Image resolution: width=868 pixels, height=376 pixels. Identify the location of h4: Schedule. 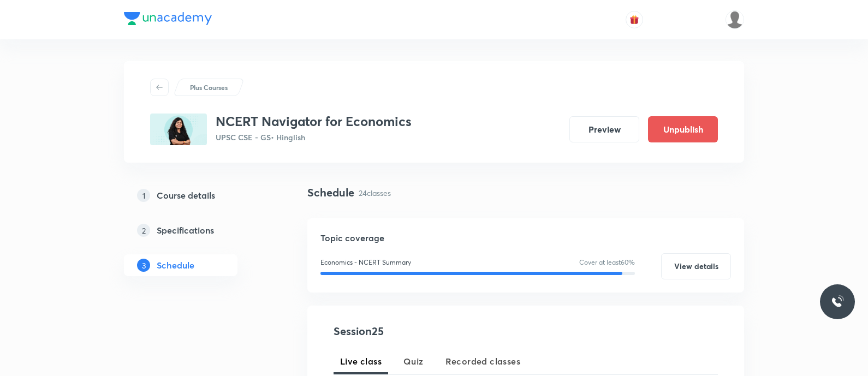
(331, 192).